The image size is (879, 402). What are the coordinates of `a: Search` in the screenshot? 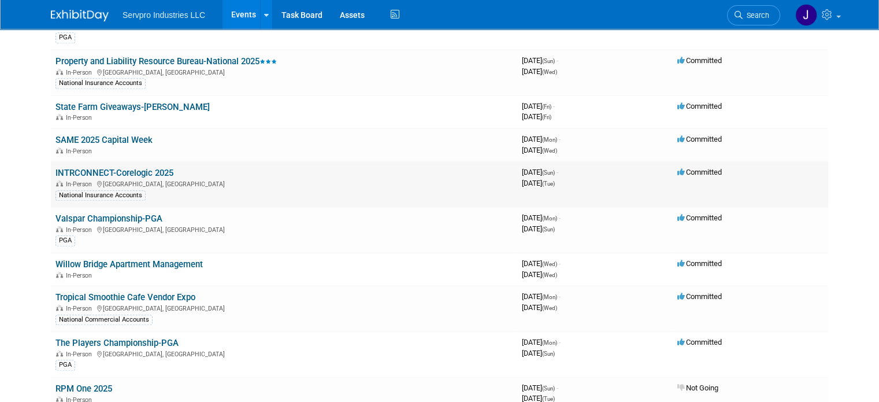 It's located at (754, 15).